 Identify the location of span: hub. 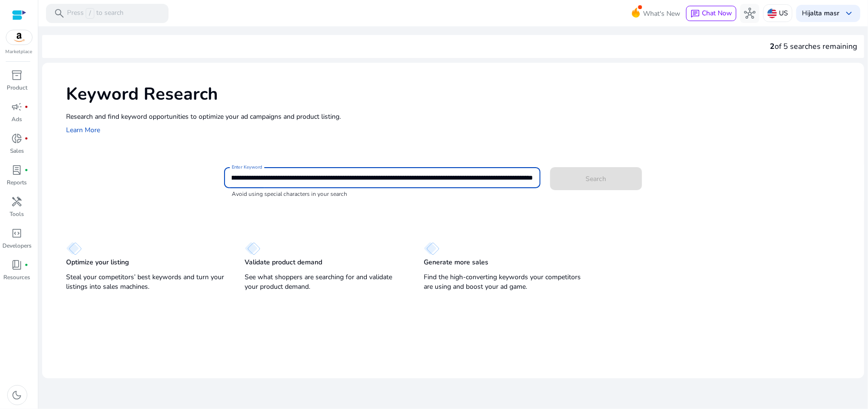
(750, 14).